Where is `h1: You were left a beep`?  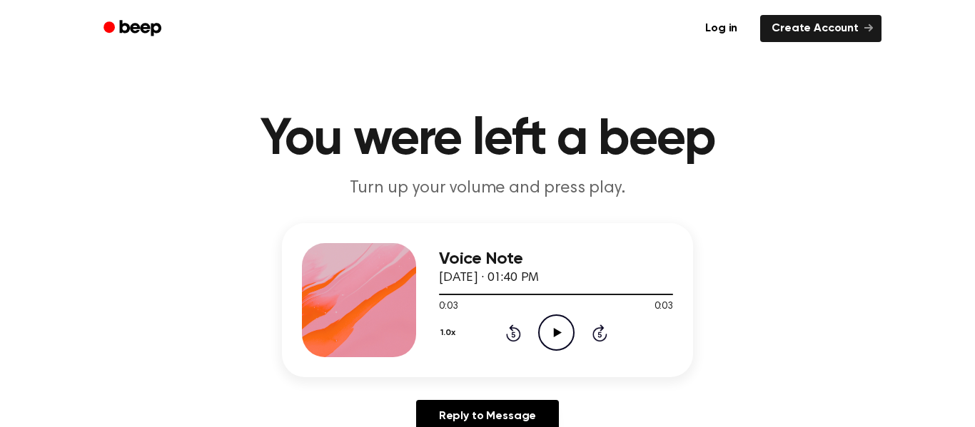 h1: You were left a beep is located at coordinates (487, 140).